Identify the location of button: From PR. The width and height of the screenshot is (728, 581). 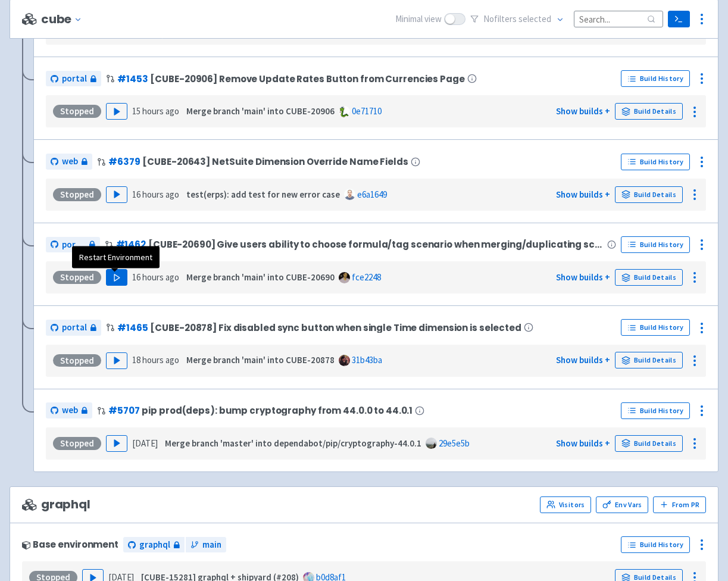
(679, 505).